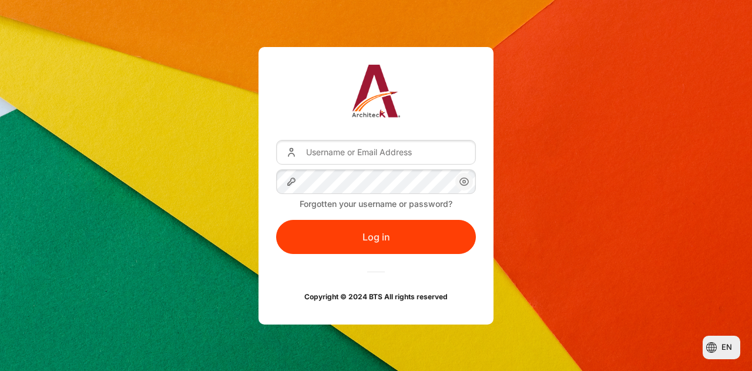 This screenshot has width=752, height=371. Describe the element at coordinates (376, 91) in the screenshot. I see `img: Architeck` at that location.